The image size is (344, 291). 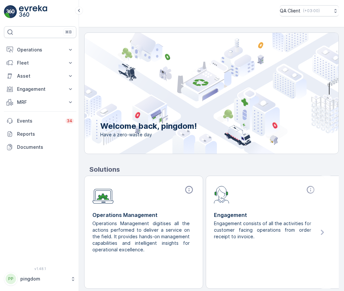 What do you see at coordinates (40, 63) in the screenshot?
I see `button: Fleet` at bounding box center [40, 63].